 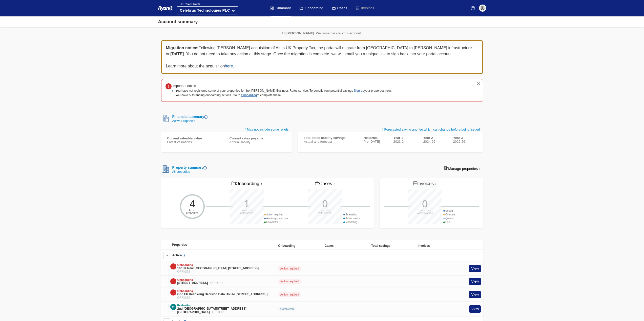 I want to click on div: Current rateable value, so click(x=195, y=138).